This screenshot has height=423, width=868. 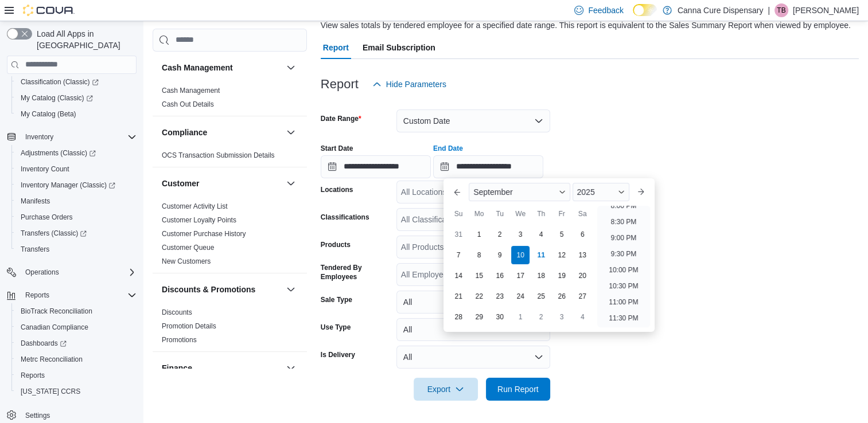 What do you see at coordinates (76, 376) in the screenshot?
I see `button: Reports` at bounding box center [76, 376].